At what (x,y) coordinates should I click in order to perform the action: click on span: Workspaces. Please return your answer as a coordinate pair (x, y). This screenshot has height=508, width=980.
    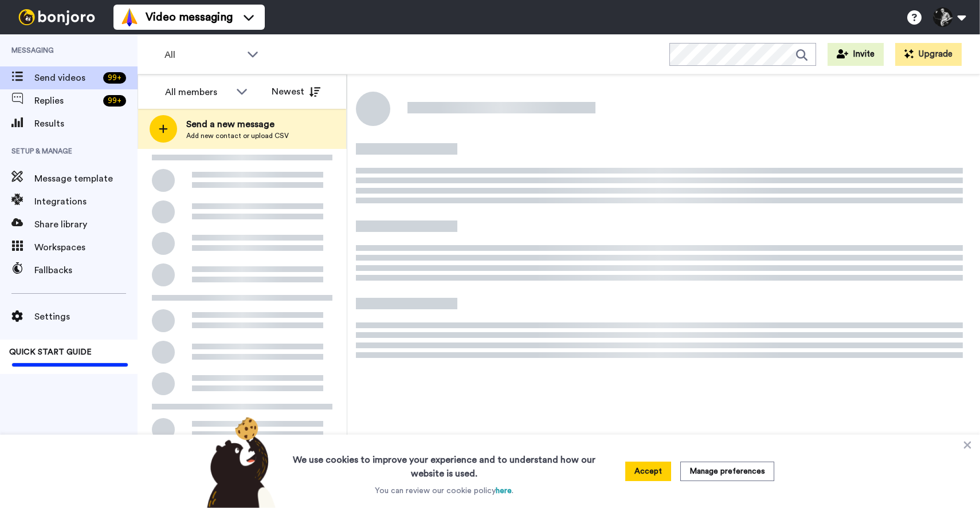
    Looking at the image, I should click on (86, 247).